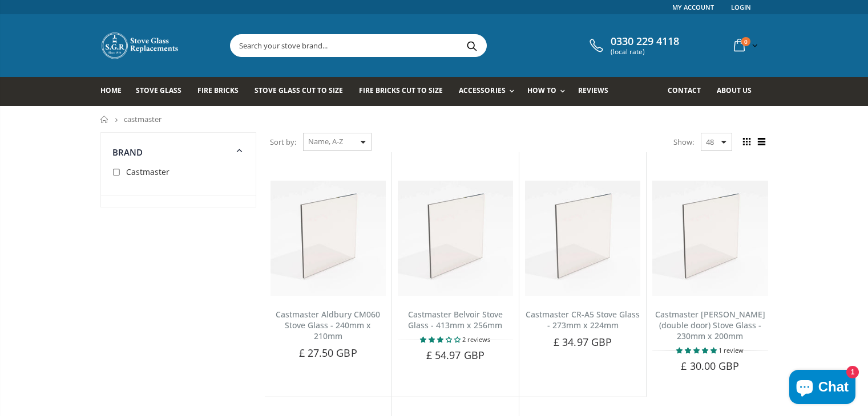 This screenshot has width=868, height=416. Describe the element at coordinates (549, 91) in the screenshot. I see `a: How To` at that location.